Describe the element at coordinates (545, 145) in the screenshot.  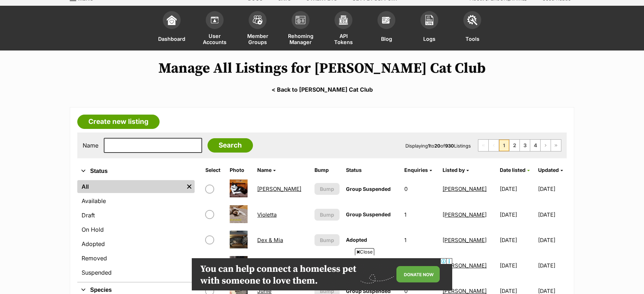
I see `a: Next page` at that location.